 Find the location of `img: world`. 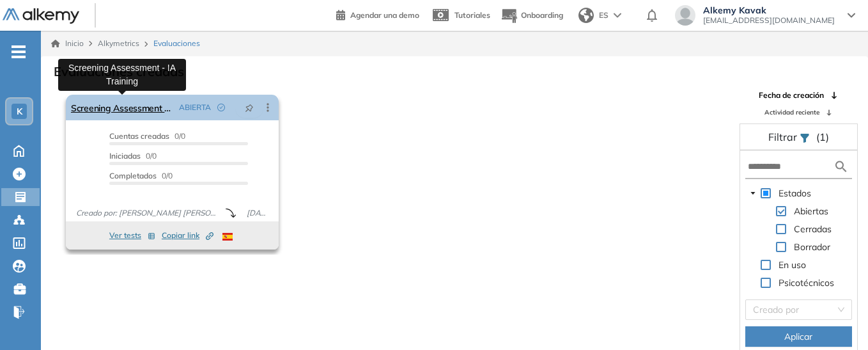

img: world is located at coordinates (586, 15).